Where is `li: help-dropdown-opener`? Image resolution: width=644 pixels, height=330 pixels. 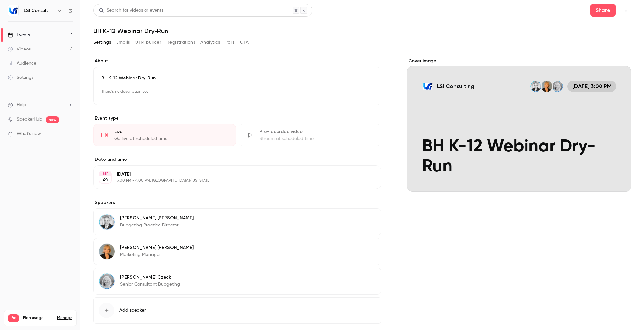
li: help-dropdown-opener is located at coordinates (40, 105).